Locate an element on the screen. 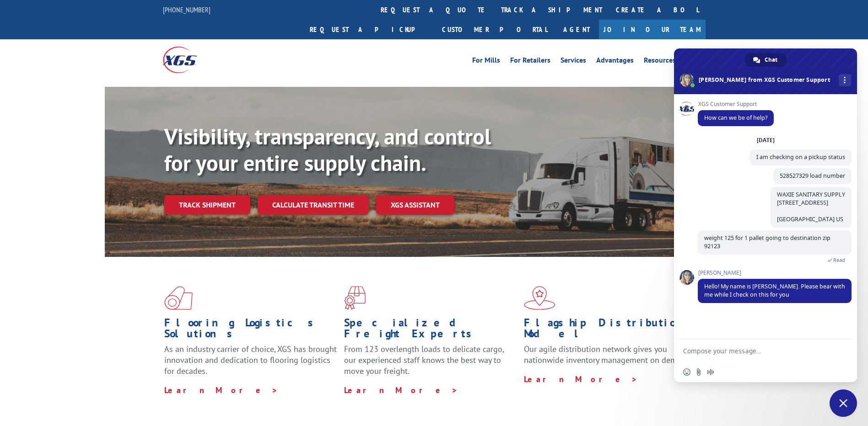 The width and height of the screenshot is (868, 426). span: Chat is located at coordinates (771, 60).